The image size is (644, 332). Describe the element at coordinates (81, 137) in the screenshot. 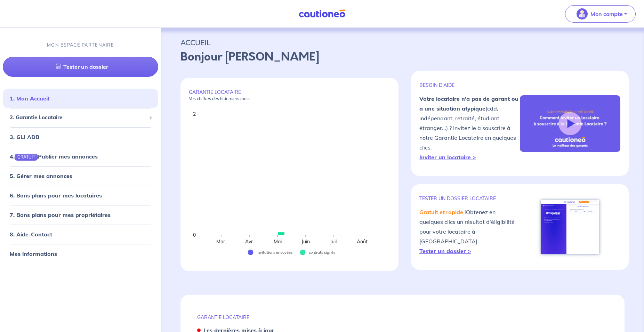

I see `div: 3. GLI ADB` at that location.